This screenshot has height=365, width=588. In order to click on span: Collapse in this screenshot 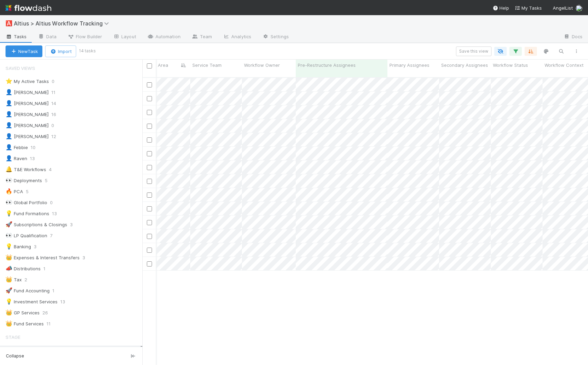, I will do `click(15, 356)`.